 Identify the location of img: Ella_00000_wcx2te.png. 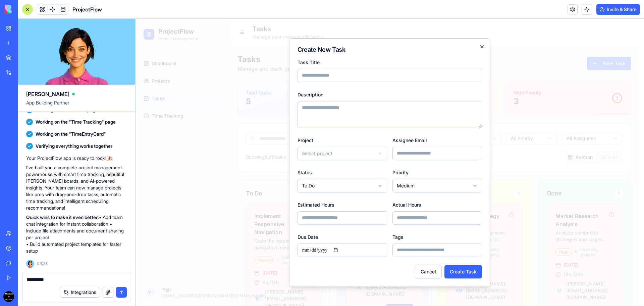
(30, 264).